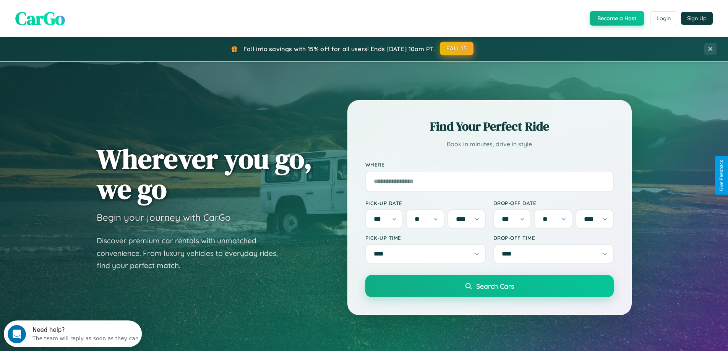  What do you see at coordinates (490, 164) in the screenshot?
I see `label: Where` at bounding box center [490, 164].